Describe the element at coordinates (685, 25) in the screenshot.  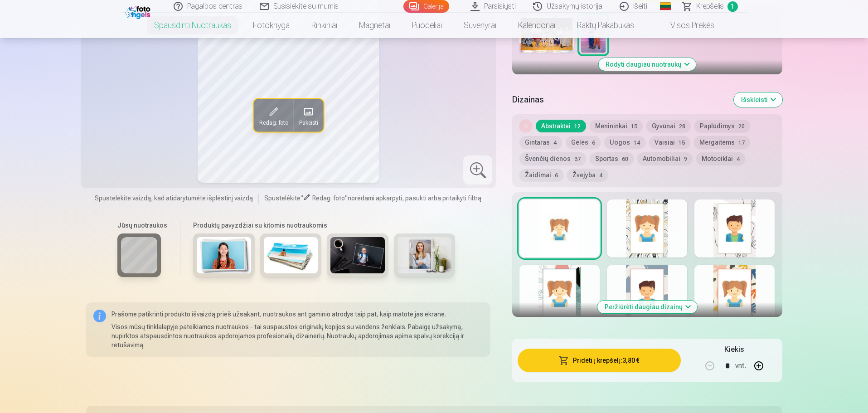
I see `a: Visos prekės` at that location.